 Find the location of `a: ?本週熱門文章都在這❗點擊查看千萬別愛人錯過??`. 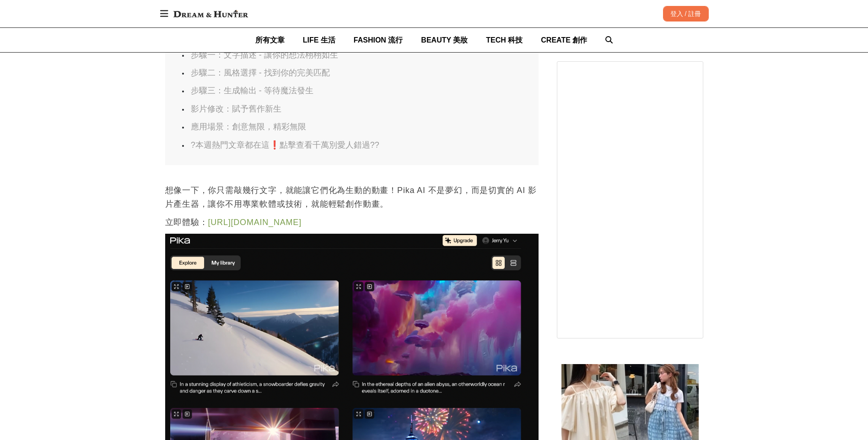

a: ?本週熱門文章都在這❗點擊查看千萬別愛人錯過?? is located at coordinates (285, 145).